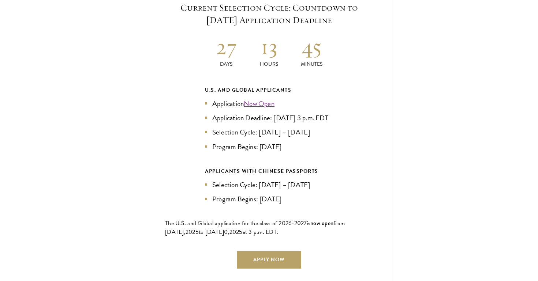 The height and width of the screenshot is (281, 538). What do you see at coordinates (269, 260) in the screenshot?
I see `a: Apply Now` at bounding box center [269, 260].